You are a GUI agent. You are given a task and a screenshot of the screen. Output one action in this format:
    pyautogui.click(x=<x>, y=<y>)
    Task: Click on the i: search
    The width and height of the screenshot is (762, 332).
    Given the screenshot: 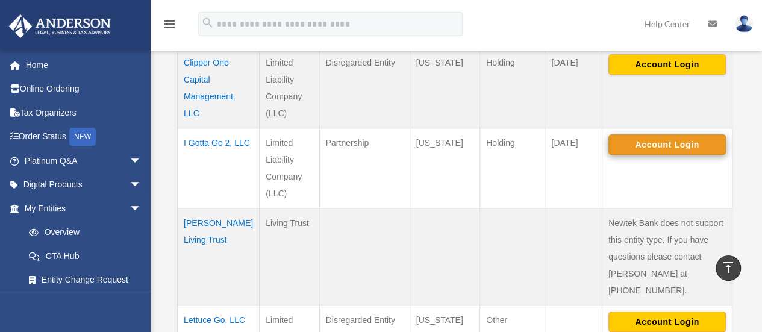 What is the action you would take?
    pyautogui.click(x=208, y=23)
    